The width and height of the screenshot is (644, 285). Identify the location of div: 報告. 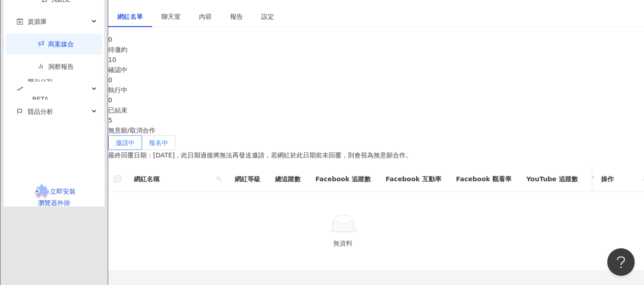
(236, 16).